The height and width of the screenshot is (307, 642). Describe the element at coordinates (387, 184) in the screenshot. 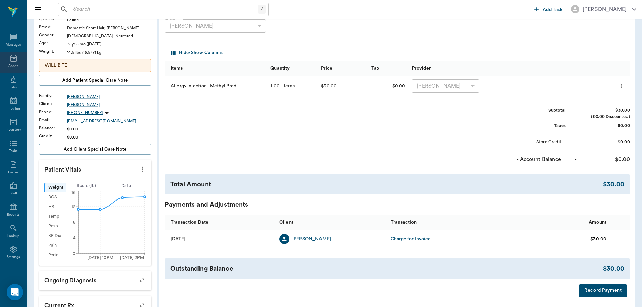

I see `div: Total Amount` at that location.